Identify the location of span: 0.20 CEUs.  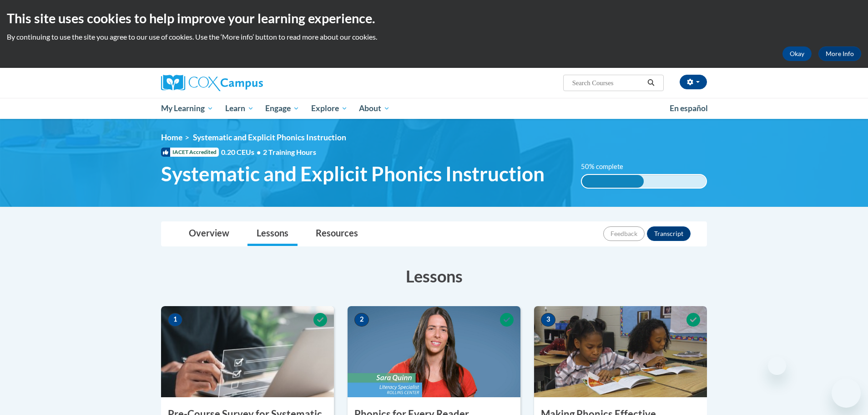
(242, 152).